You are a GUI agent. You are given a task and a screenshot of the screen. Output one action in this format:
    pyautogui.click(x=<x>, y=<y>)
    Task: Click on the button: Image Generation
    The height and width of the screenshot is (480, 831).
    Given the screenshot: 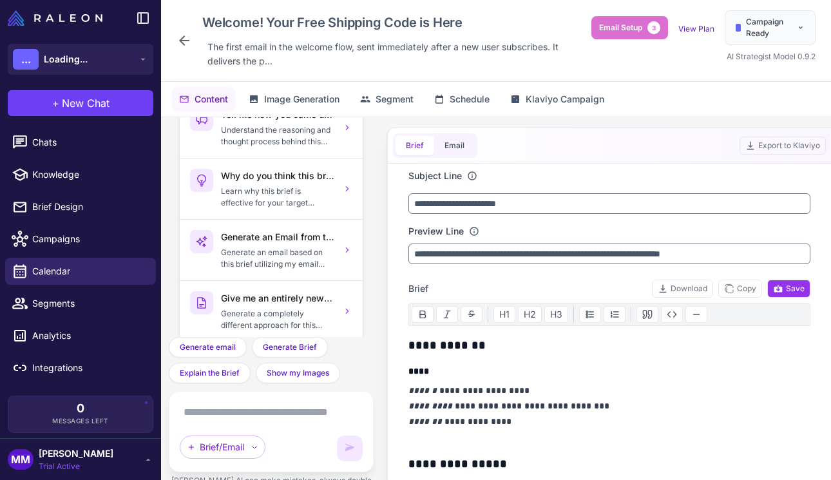 What is the action you would take?
    pyautogui.click(x=294, y=99)
    